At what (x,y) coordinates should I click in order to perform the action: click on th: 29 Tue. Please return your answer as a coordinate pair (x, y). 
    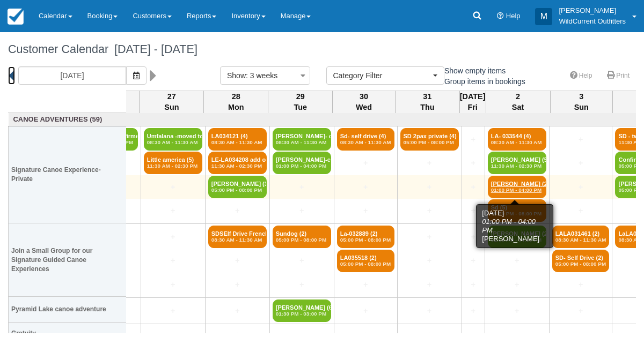
    Looking at the image, I should click on (301, 102).